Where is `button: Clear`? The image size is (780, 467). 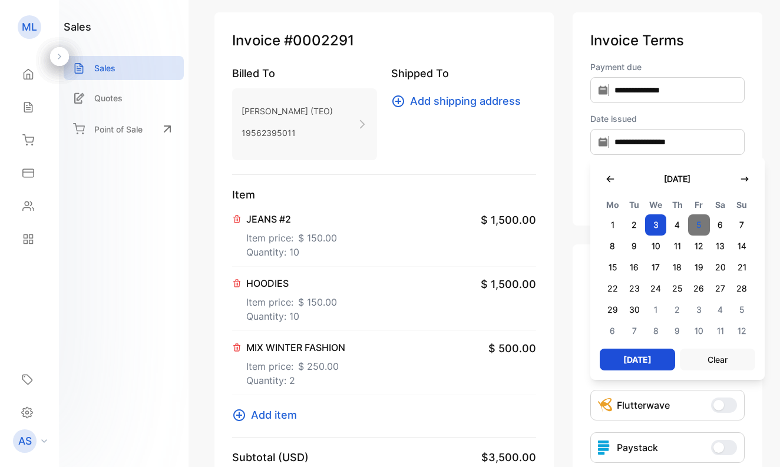 button: Clear is located at coordinates (718, 359).